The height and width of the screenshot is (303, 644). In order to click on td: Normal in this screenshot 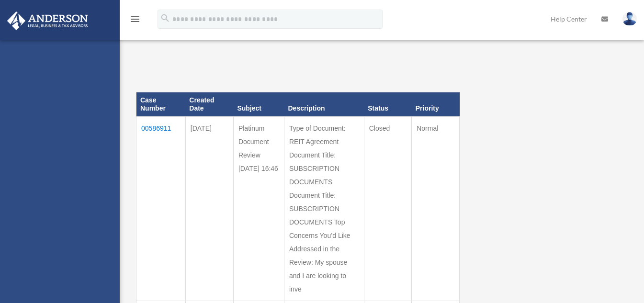, I will do `click(436, 208)`.